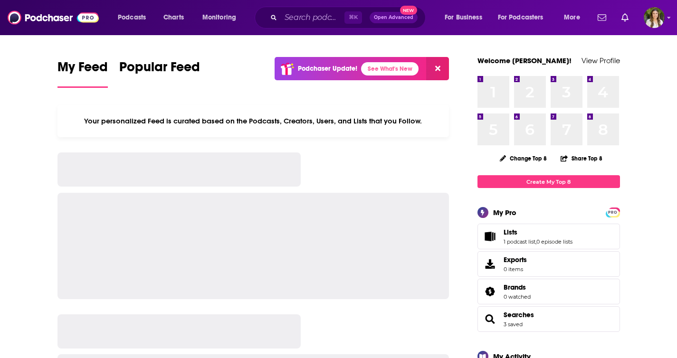  I want to click on a: 3 saved, so click(513, 324).